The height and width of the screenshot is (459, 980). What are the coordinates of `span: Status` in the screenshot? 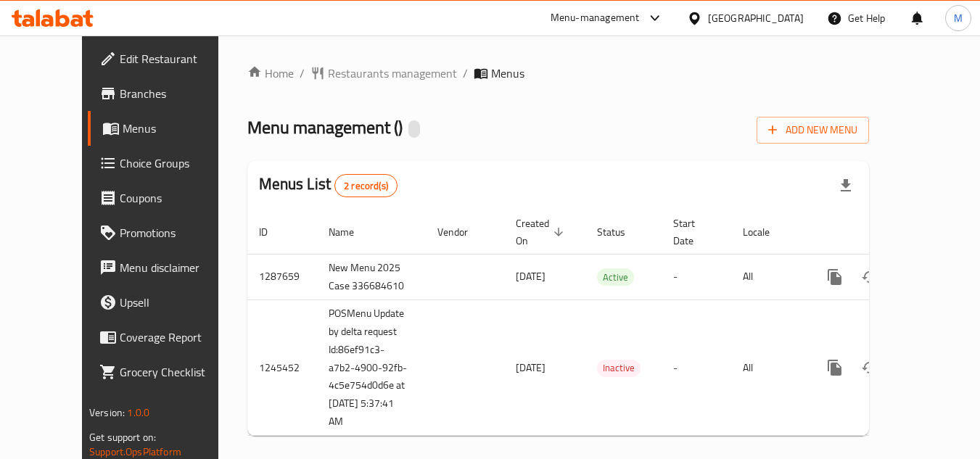 It's located at (620, 232).